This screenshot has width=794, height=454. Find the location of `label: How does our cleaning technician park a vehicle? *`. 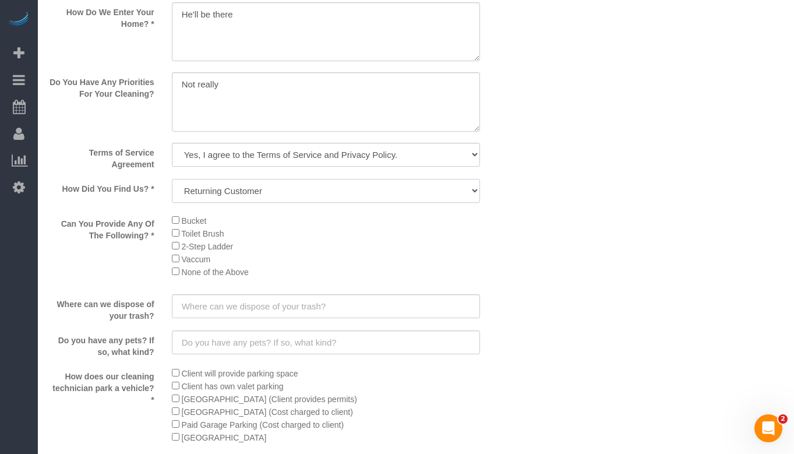

label: How does our cleaning technician park a vehicle? * is located at coordinates (102, 386).